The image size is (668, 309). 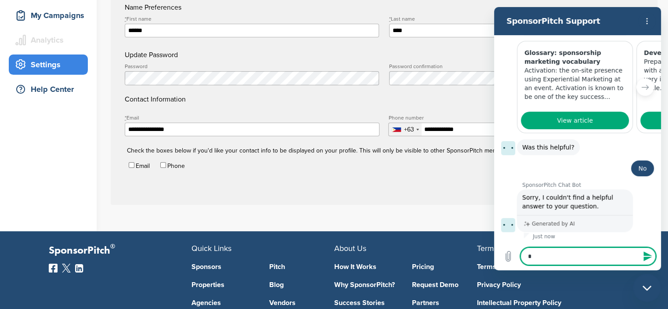 I want to click on a: Pitch, so click(x=302, y=267).